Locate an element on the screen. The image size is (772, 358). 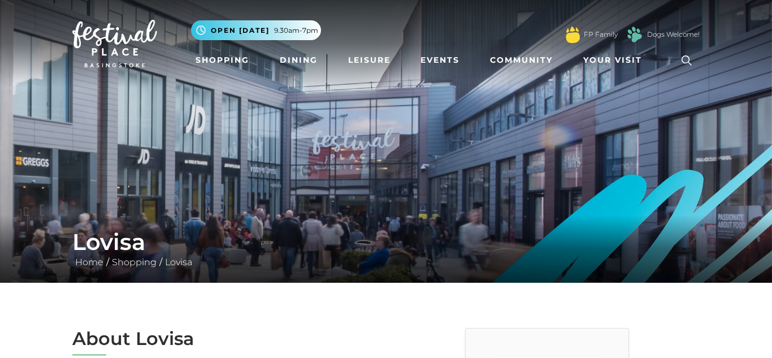
a: FP Family is located at coordinates (601, 34).